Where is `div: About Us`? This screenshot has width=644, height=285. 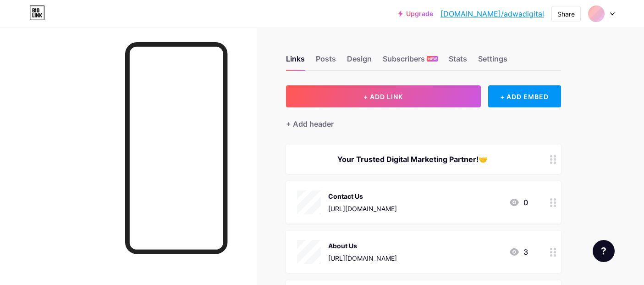 div: About Us is located at coordinates (363, 245).